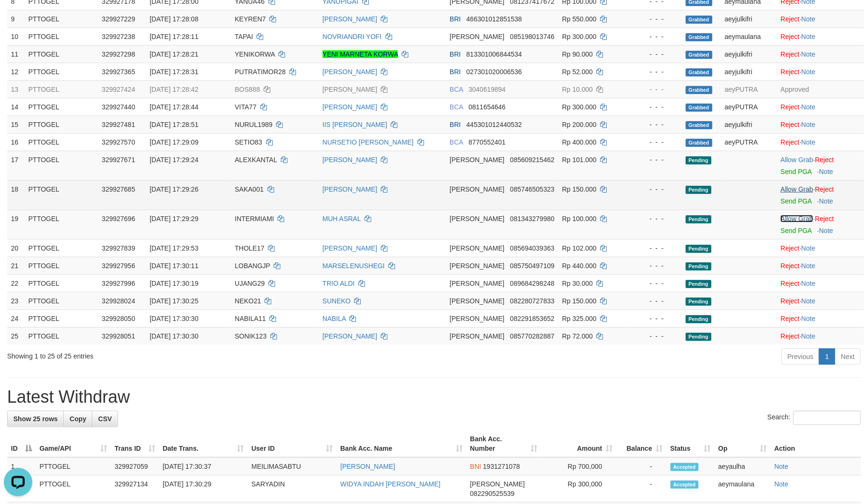 This screenshot has width=868, height=504. What do you see at coordinates (16, 166) in the screenshot?
I see `td: 17` at bounding box center [16, 166].